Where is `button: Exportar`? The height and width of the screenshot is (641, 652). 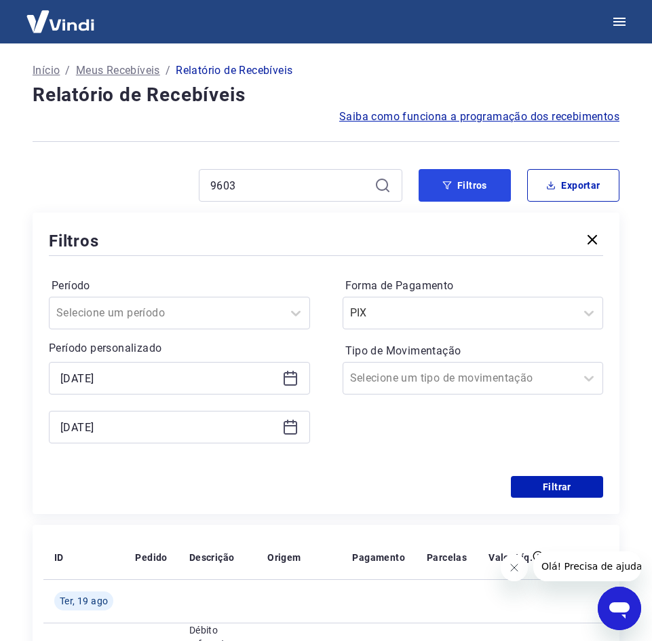 button: Exportar is located at coordinates (574, 185).